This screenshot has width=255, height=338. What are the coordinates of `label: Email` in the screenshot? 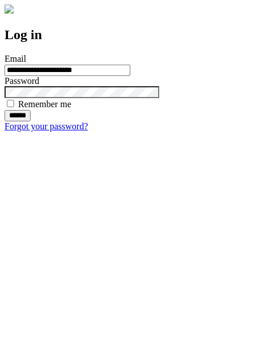 It's located at (15, 58).